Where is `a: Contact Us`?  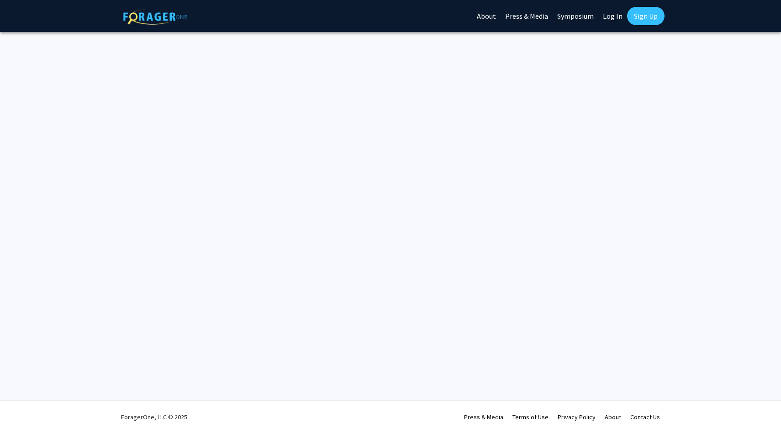 a: Contact Us is located at coordinates (645, 417).